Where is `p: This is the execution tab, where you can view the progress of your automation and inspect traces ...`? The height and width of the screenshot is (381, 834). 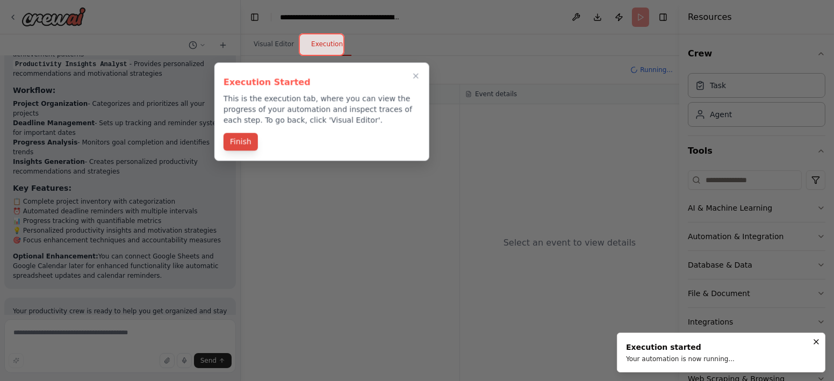 p: This is the execution tab, where you can view the progress of your automation and inspect traces ... is located at coordinates (322, 109).